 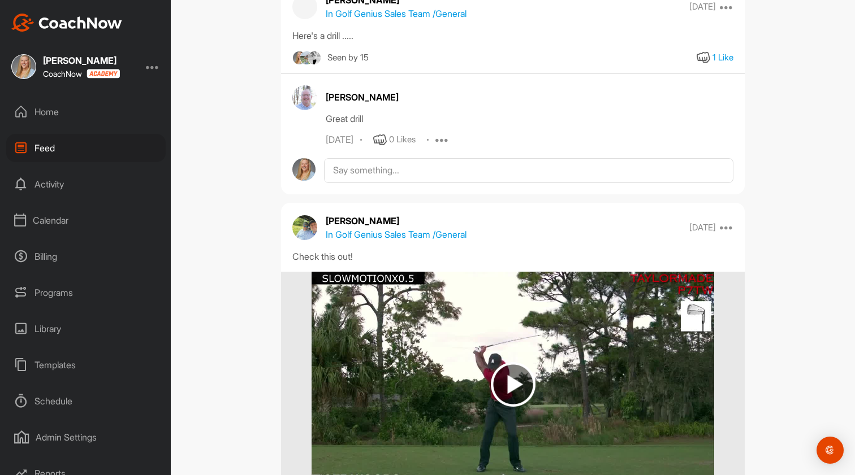 I want to click on div: Here's a drill ....., so click(x=513, y=36).